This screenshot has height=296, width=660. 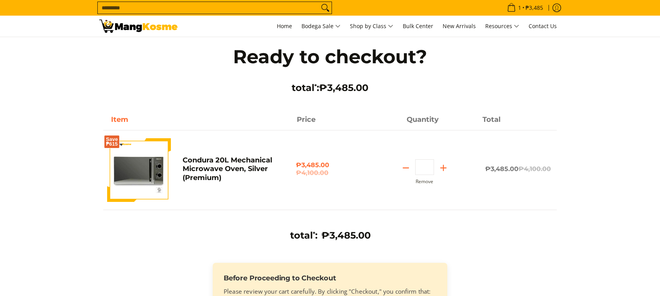 I want to click on img: Default Title Condura 20L Mechanical Microwave Oven, Silver (Premium), so click(x=139, y=170).